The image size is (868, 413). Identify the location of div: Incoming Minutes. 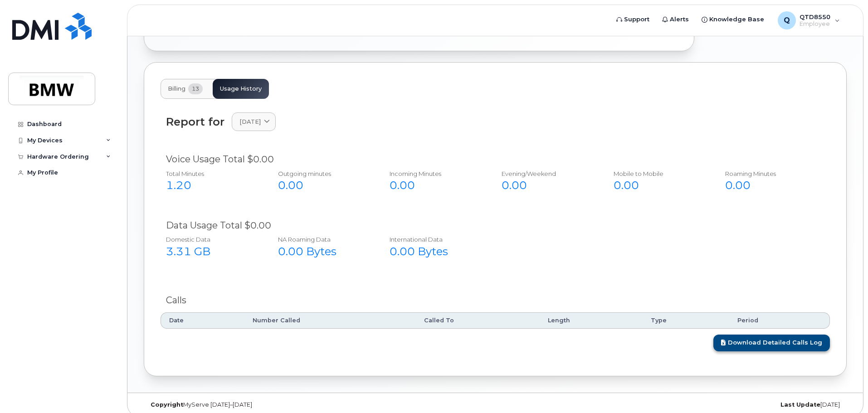
(436, 173).